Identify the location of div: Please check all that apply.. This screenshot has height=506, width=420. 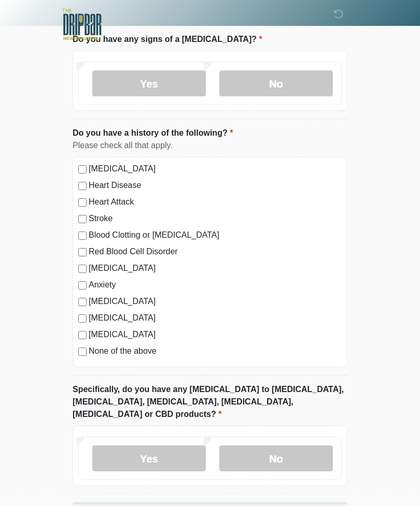
(210, 145).